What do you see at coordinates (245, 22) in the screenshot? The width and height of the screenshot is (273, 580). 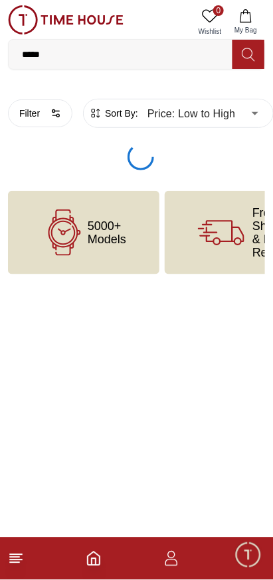 I see `button: My Bag` at bounding box center [245, 22].